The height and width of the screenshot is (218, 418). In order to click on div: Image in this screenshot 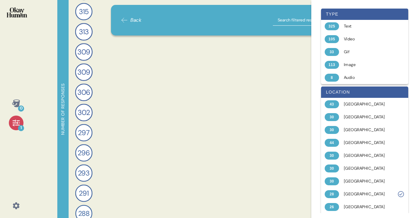, I will do `click(368, 65)`.